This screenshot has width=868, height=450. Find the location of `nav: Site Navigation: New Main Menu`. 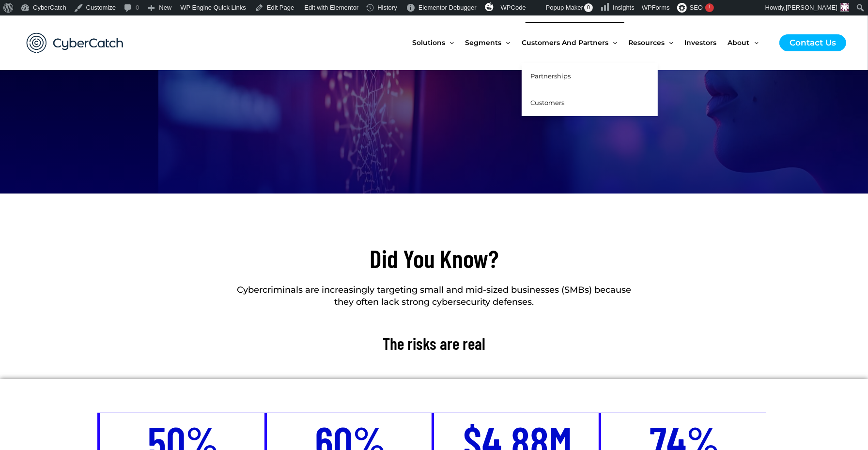

nav: Site Navigation: New Main Menu is located at coordinates (591, 42).